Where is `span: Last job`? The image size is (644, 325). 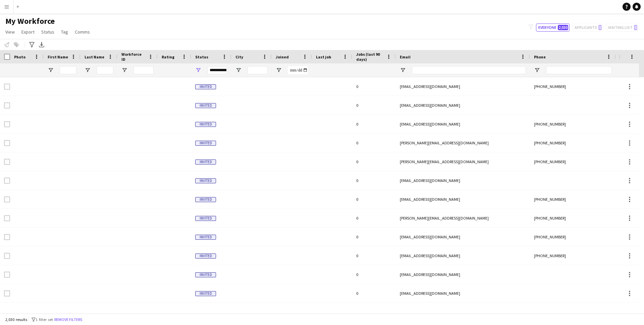
span: Last job is located at coordinates (323, 57).